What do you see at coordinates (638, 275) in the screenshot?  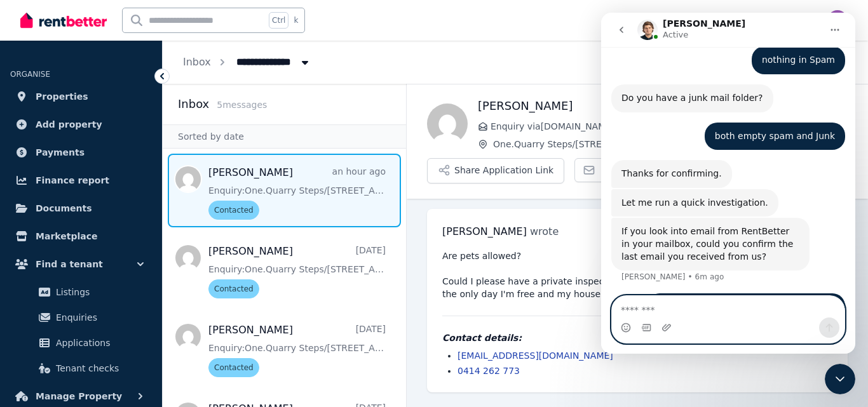 I see `pre: Are pets allowed? Could I please have a private inspection of this property this morning please, ...` at bounding box center [638, 275].